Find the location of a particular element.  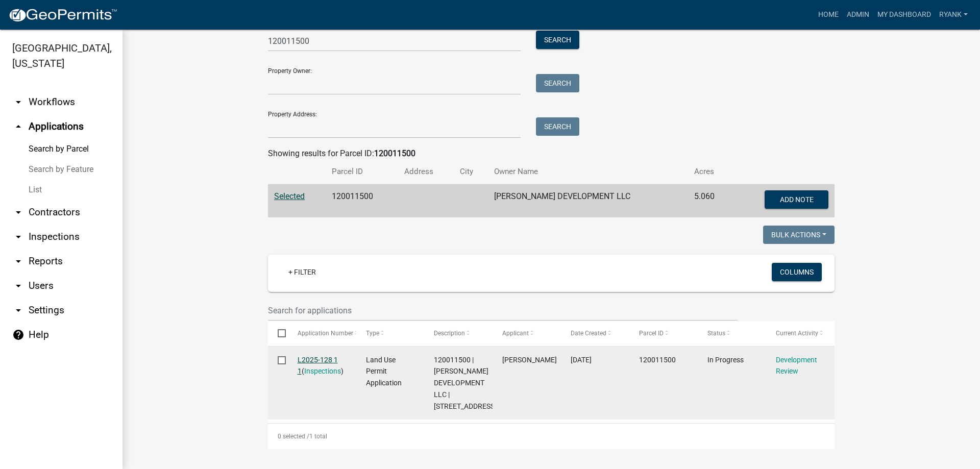

datatable-header-cell: Status is located at coordinates (732, 334).